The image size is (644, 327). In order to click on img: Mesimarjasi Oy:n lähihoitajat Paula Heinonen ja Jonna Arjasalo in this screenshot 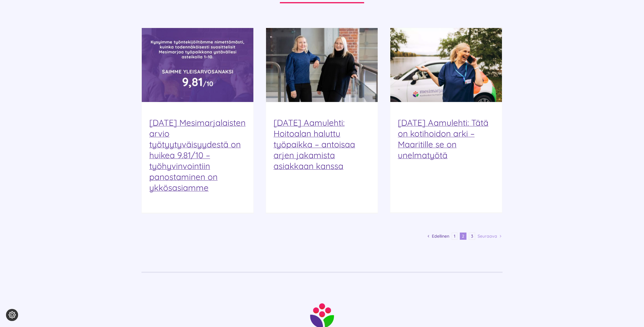, I will do `click(322, 65)`.